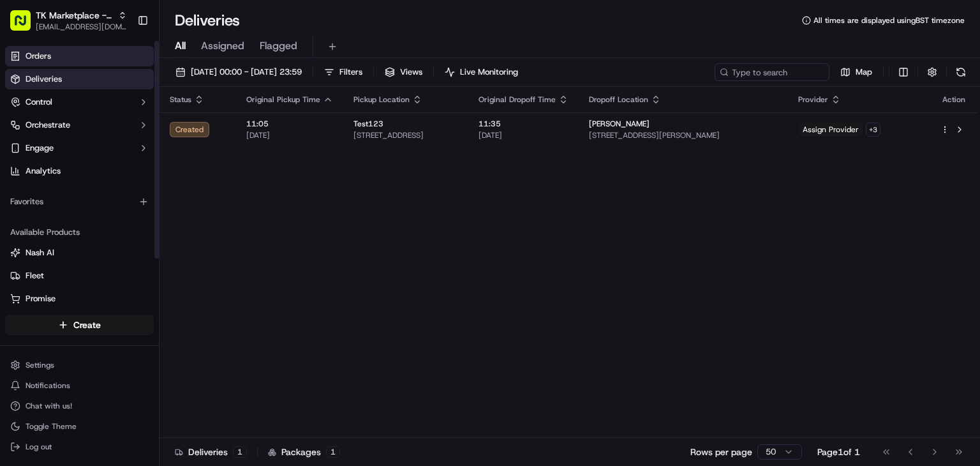 Image resolution: width=980 pixels, height=466 pixels. I want to click on button: Notifications, so click(79, 385).